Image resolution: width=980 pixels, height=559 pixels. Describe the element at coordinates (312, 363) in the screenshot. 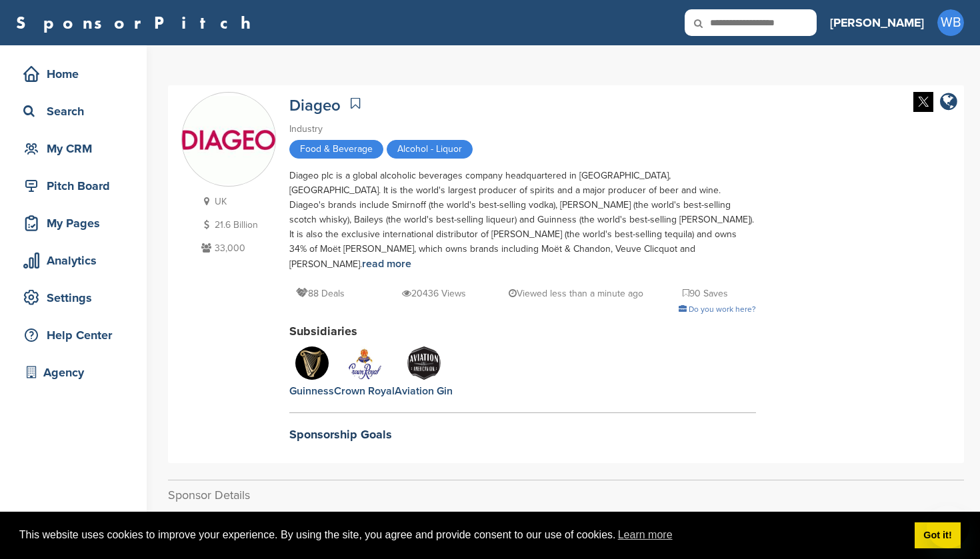

I see `img: Sponsorpitch & Guinness` at that location.